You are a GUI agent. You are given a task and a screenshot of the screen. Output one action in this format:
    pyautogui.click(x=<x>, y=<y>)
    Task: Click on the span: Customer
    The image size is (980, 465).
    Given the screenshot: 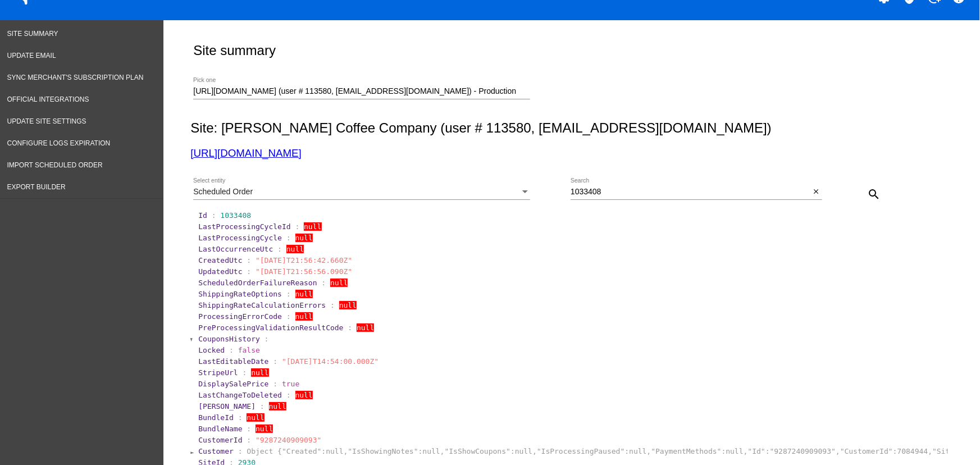 What is the action you would take?
    pyautogui.click(x=216, y=451)
    